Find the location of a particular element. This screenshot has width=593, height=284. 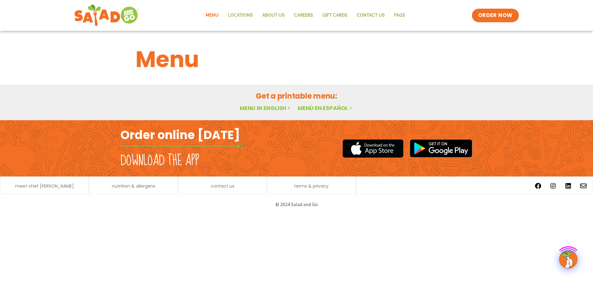

a: GIFT CARDS is located at coordinates (335, 15).